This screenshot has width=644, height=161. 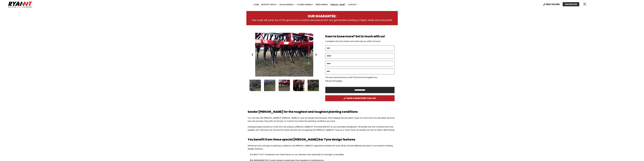 I want to click on a: HAVE A QUESTION? CALL US!, so click(x=360, y=98).